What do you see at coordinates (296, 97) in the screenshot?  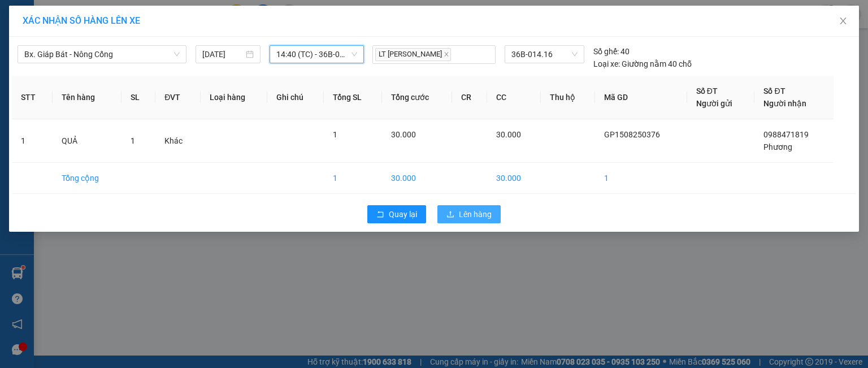 I see `th: Ghi chú` at bounding box center [296, 97].